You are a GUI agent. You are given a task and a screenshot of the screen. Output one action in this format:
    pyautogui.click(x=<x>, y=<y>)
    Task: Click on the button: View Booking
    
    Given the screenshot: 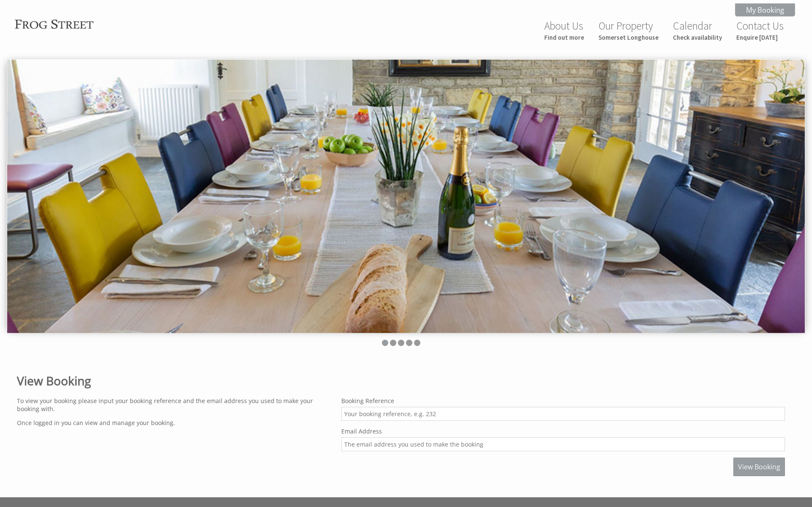 What is the action you would take?
    pyautogui.click(x=759, y=467)
    